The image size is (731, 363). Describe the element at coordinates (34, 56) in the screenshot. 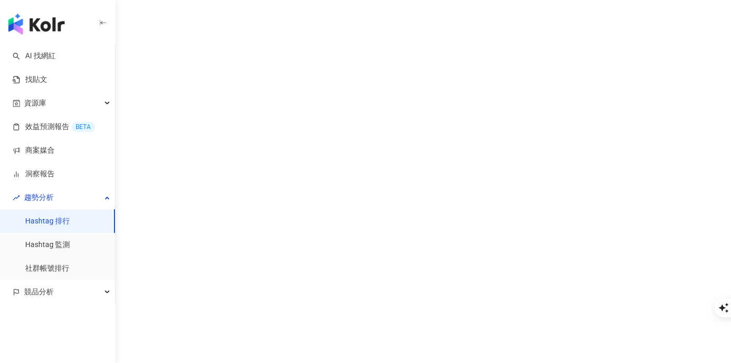

I see `a: searchAI 找網紅` at that location.